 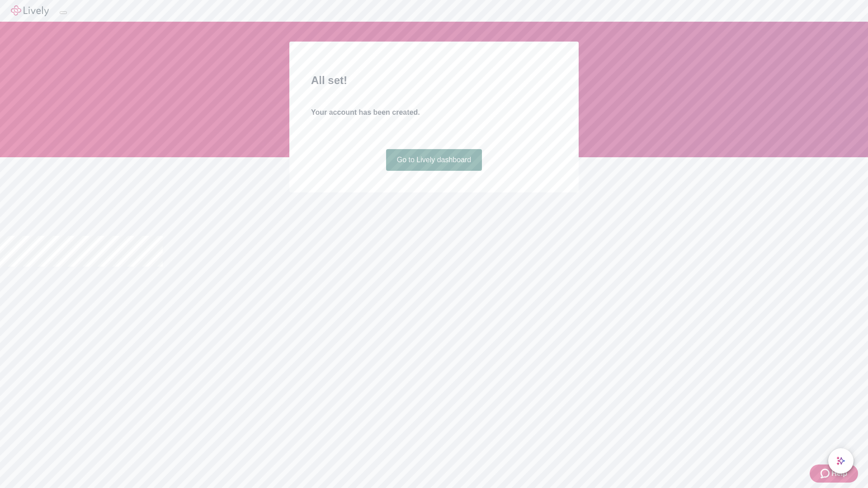 I want to click on img: Lively, so click(x=30, y=11).